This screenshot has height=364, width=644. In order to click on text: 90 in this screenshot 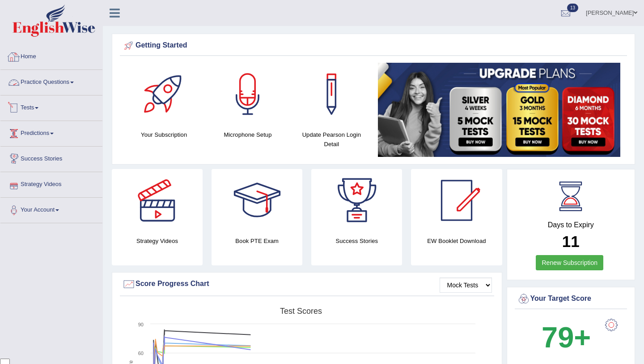, I will do `click(141, 324)`.